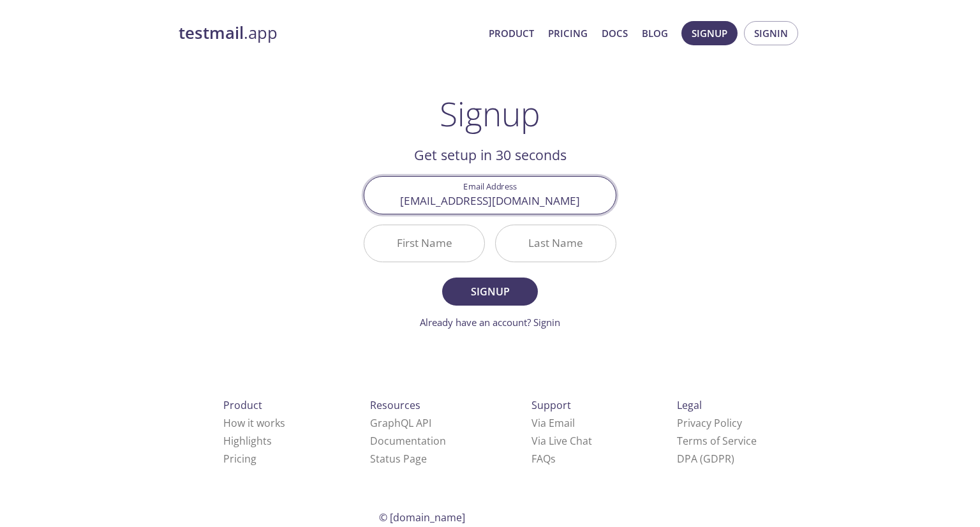 The height and width of the screenshot is (527, 980). What do you see at coordinates (490, 114) in the screenshot?
I see `h1: Signup` at bounding box center [490, 114].